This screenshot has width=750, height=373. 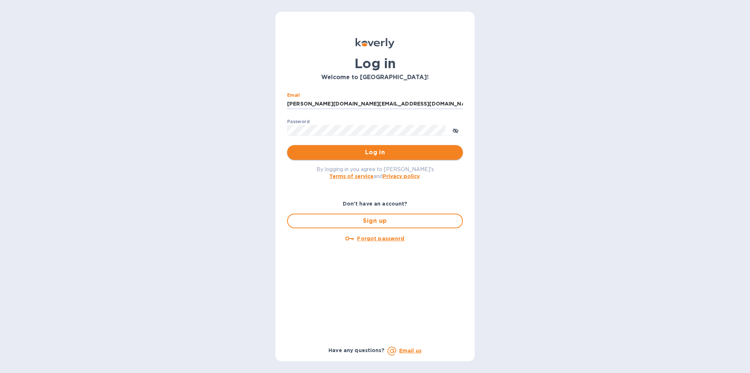 I want to click on b: Don't have an account?, so click(x=375, y=204).